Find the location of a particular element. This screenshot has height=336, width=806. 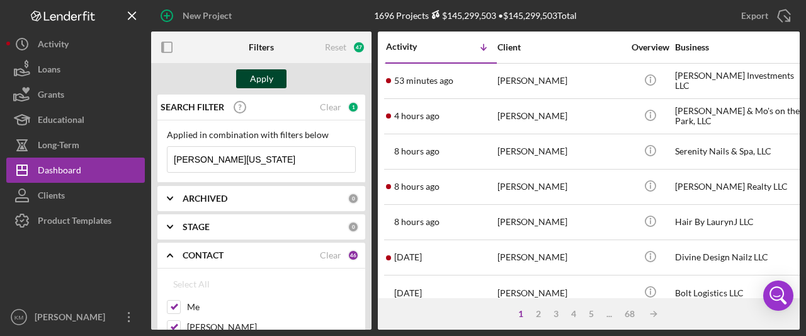

b: ARCHIVED is located at coordinates (205, 198).